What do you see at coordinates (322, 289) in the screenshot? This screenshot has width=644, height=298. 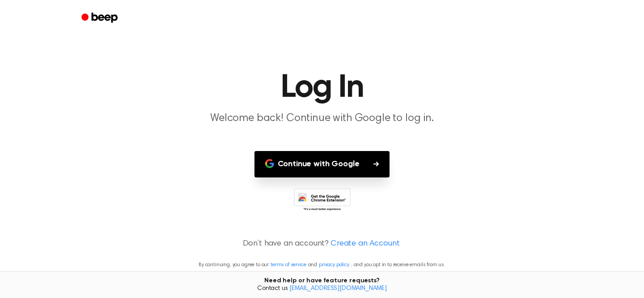 I see `span: Contact us` at bounding box center [322, 289].